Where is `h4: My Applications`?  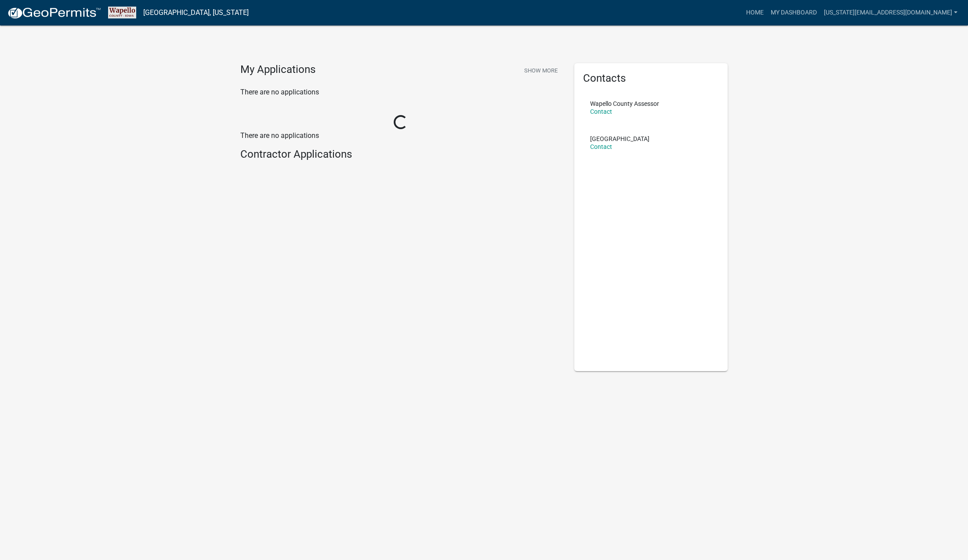
h4: My Applications is located at coordinates (278, 70).